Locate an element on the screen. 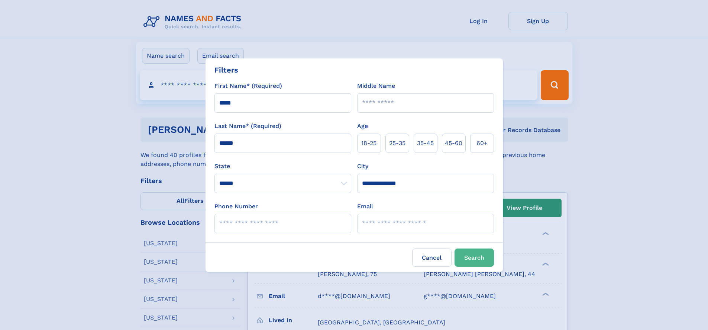 The width and height of the screenshot is (708, 330). label: City is located at coordinates (363, 166).